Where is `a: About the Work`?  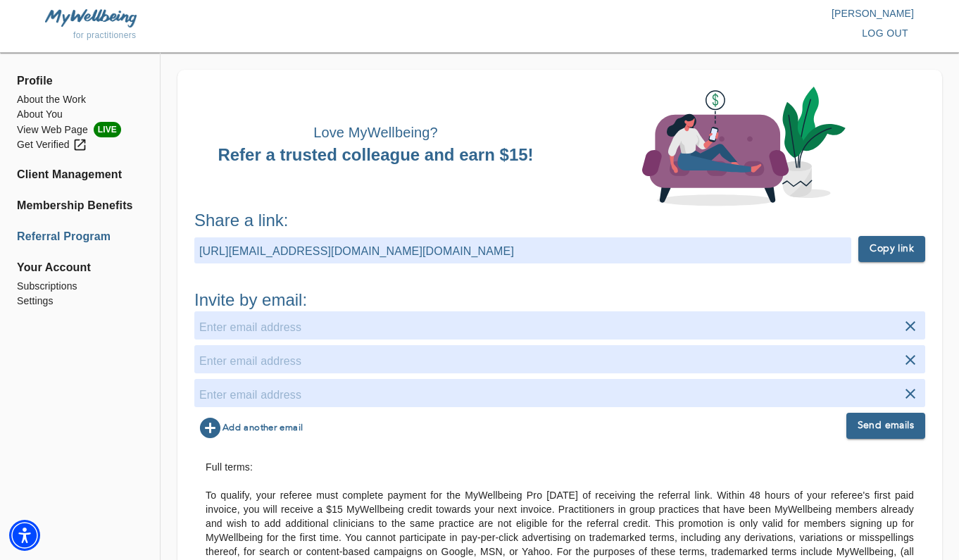
a: About the Work is located at coordinates (80, 99).